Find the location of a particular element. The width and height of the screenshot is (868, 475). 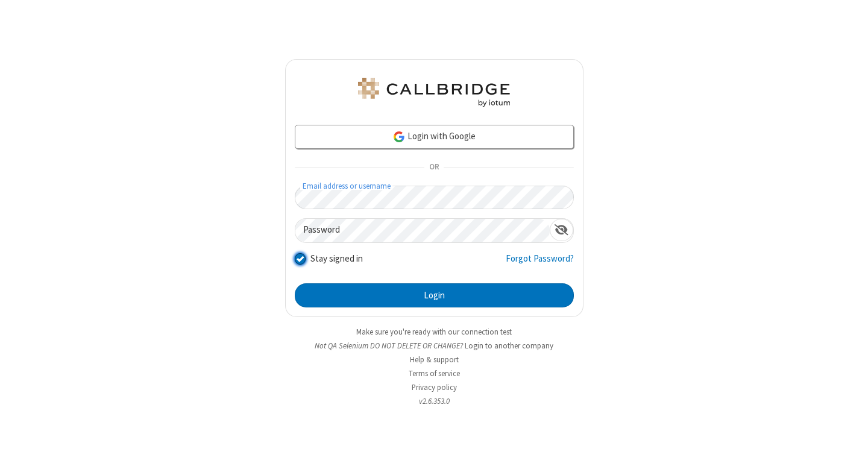

li: Not QA Selenium DO NOT DELETE OR CHANGE? is located at coordinates (434, 345).